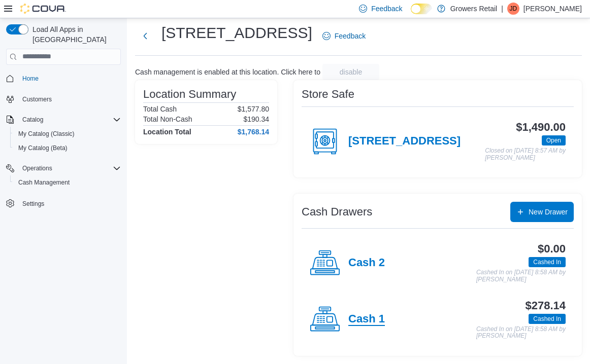 This screenshot has height=364, width=590. Describe the element at coordinates (228, 72) in the screenshot. I see `p: Cash management is enabled at this location. Click here to` at that location.